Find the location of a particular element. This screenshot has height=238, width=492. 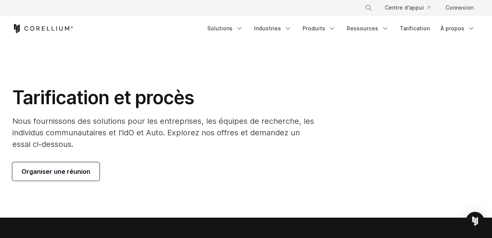

p: Nous fournissons des solutions pour les entreprises, les équipes de recherche, les individus comm... is located at coordinates (165, 132).